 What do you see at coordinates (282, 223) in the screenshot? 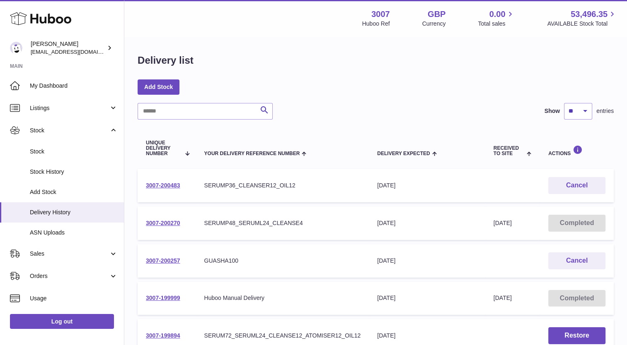
I see `div: SERUMP48_SERUML24_CLEANSE4` at bounding box center [282, 223].